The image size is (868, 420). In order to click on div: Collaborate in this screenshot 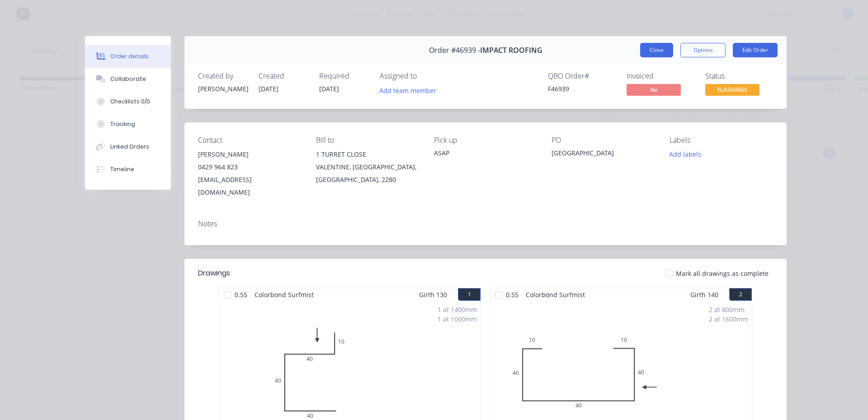, I will do `click(128, 79)`.